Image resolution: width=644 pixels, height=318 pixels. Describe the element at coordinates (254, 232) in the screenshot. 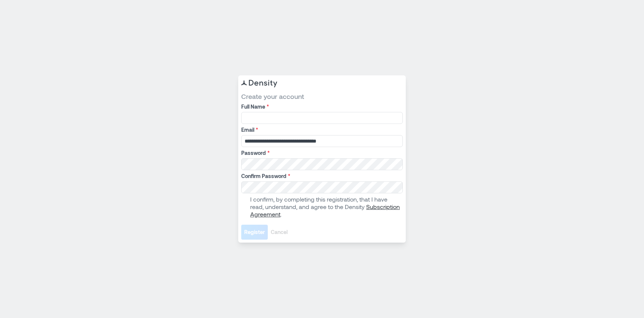

I see `button: Register` at that location.